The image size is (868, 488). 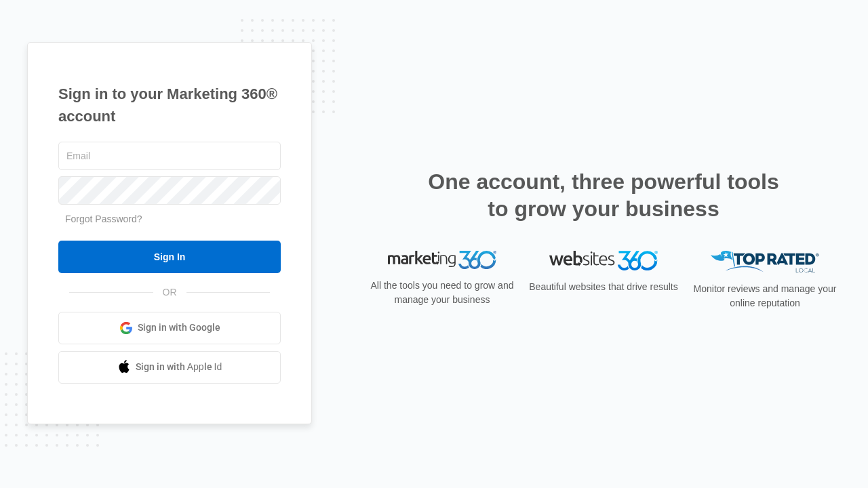 I want to click on h2: One account, three powerful tools to grow your business, so click(x=604, y=195).